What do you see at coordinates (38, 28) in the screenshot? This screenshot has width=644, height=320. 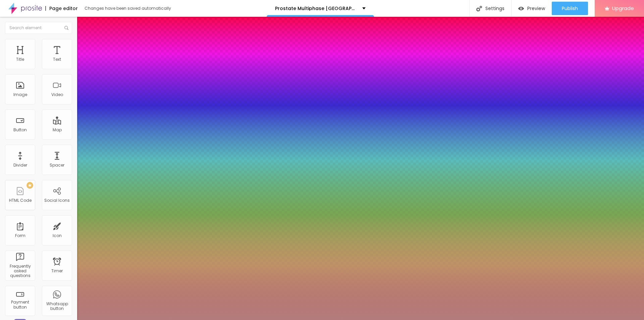 I see `input: Search element` at bounding box center [38, 28].